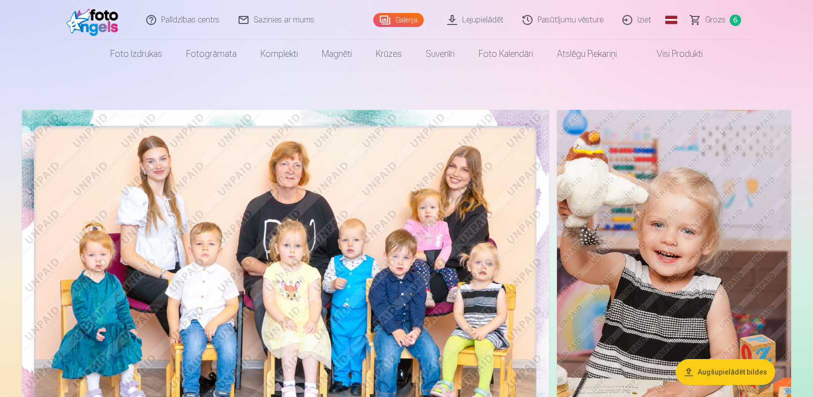 The width and height of the screenshot is (813, 397). Describe the element at coordinates (136, 54) in the screenshot. I see `a: Foto izdrukas` at that location.